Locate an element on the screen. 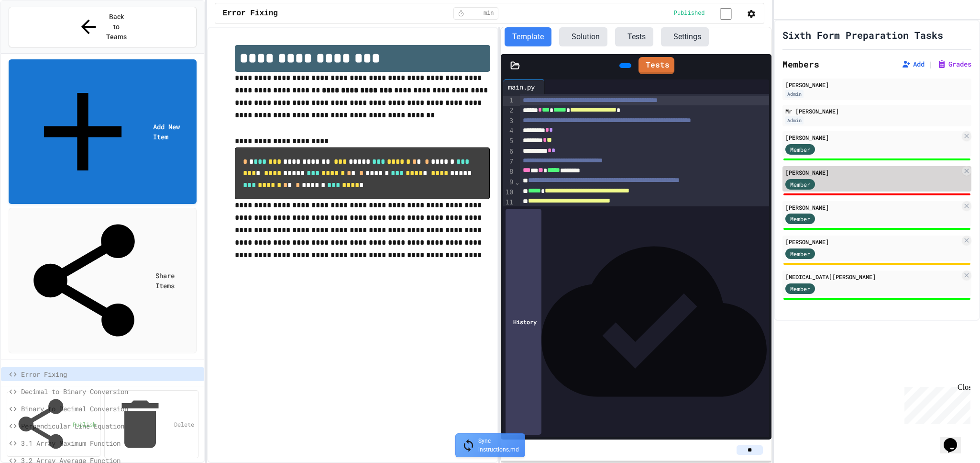 Image resolution: width=980 pixels, height=463 pixels. div: 2 is located at coordinates (509, 110).